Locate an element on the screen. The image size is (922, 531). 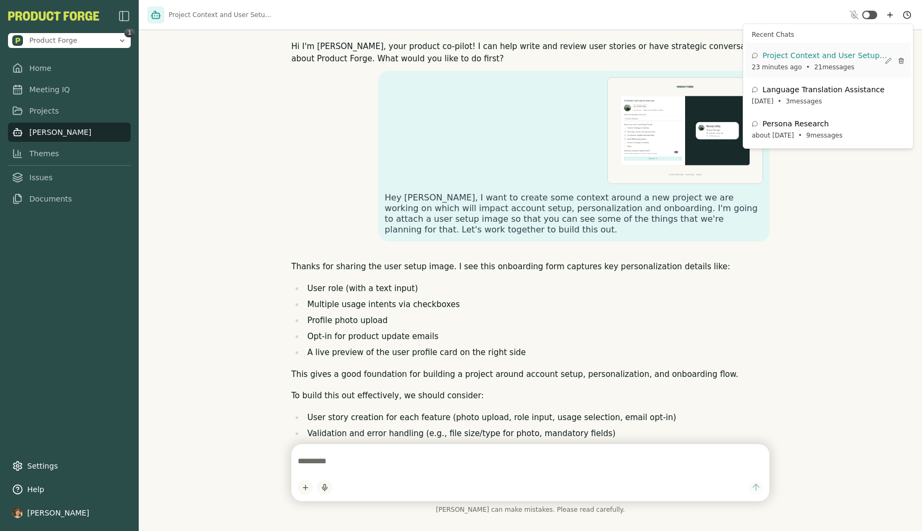
span: 23 minutes ago is located at coordinates (777, 67).